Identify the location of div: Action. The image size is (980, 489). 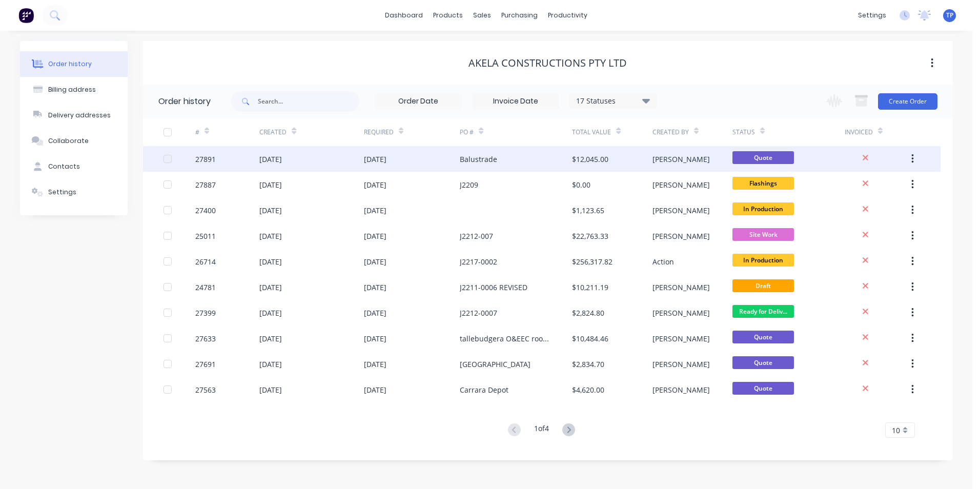
(663, 262).